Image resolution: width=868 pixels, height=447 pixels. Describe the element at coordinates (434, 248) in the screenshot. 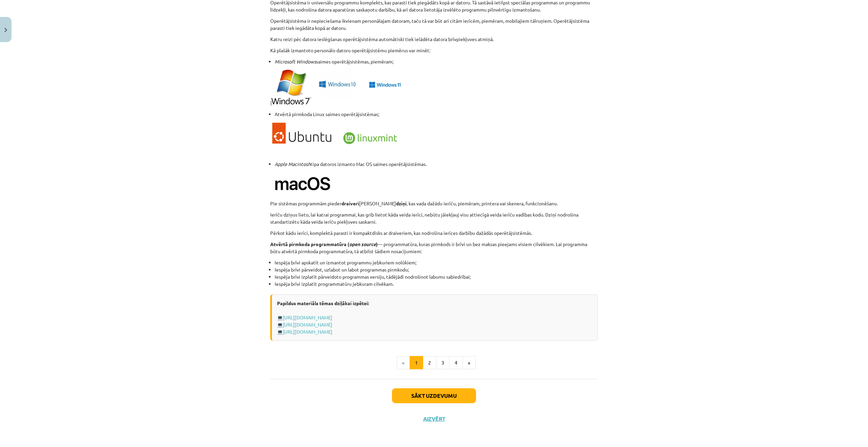

I see `p: — programmatūra, kuras pirmkods ir brīvi un bez maksas pieejams visiem cilvēkiem. Lai programma b...` at that location.